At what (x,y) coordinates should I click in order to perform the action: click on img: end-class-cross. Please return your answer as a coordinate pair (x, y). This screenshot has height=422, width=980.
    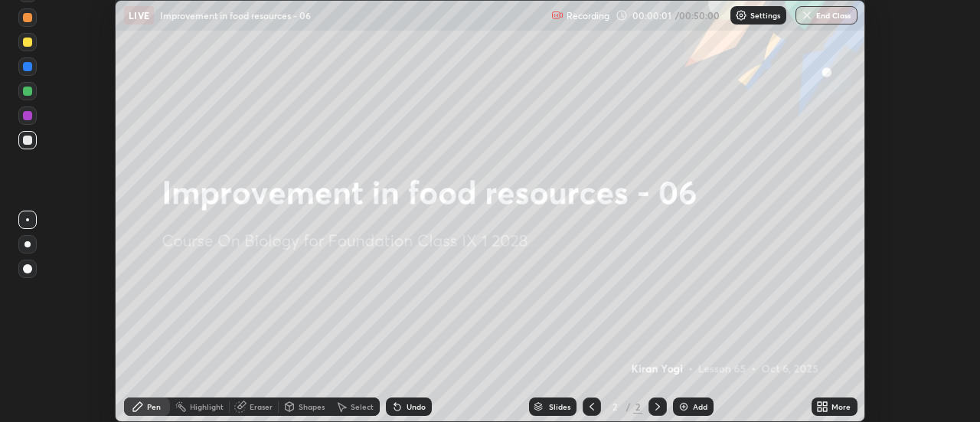
    Looking at the image, I should click on (806, 15).